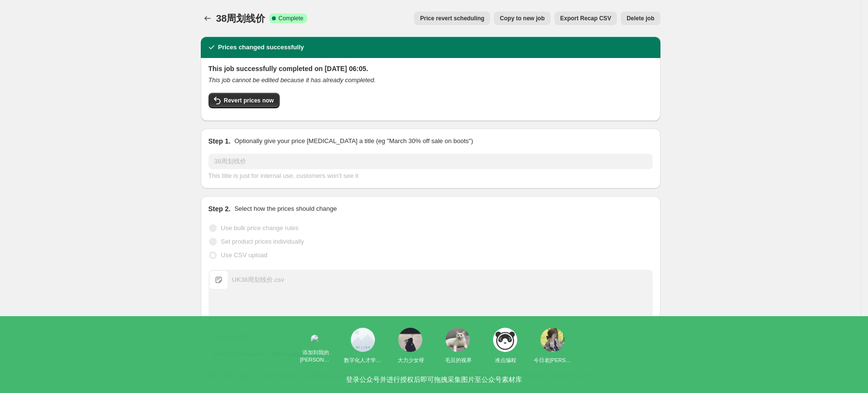 This screenshot has width=868, height=393. What do you see at coordinates (240, 18) in the screenshot?
I see `span: 38周划线价` at bounding box center [240, 18].